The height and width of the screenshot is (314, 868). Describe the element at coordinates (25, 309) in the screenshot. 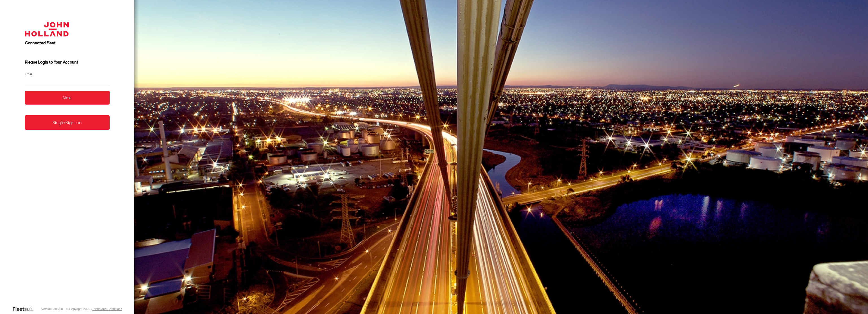

I see `a: Visit our Website` at that location.